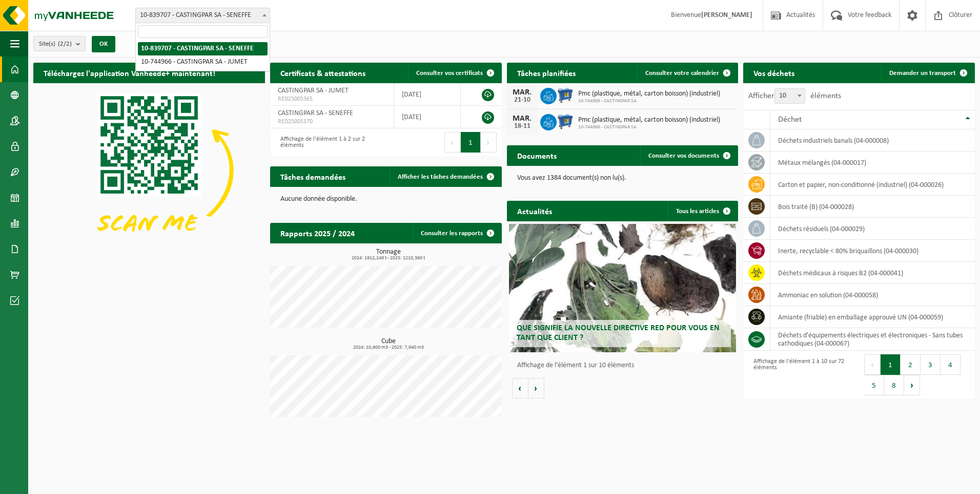 The height and width of the screenshot is (494, 980). I want to click on h2: Rapports 2025 / 2024, so click(317, 232).